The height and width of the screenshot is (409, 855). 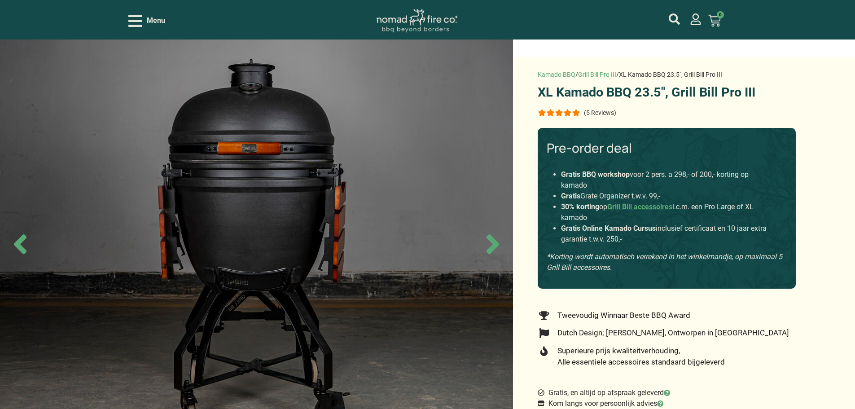 I want to click on span: Kom langs voor persoonlijk advies, so click(x=605, y=403).